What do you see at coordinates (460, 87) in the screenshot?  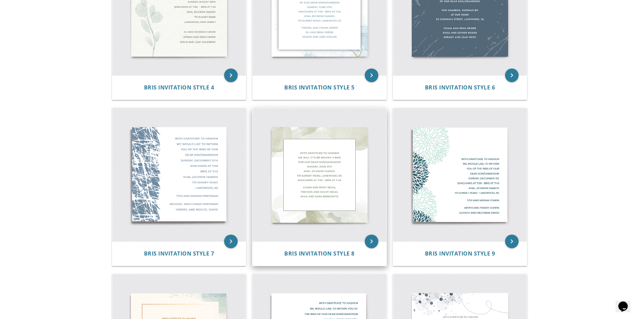 I see `a: Bris Invitation Style 6` at bounding box center [460, 87].